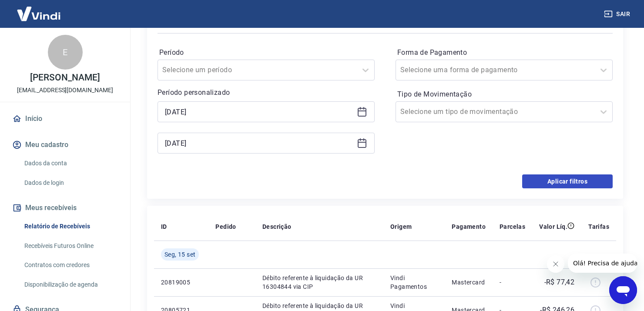 The height and width of the screenshot is (311, 644). I want to click on a: Dados de login, so click(70, 183).